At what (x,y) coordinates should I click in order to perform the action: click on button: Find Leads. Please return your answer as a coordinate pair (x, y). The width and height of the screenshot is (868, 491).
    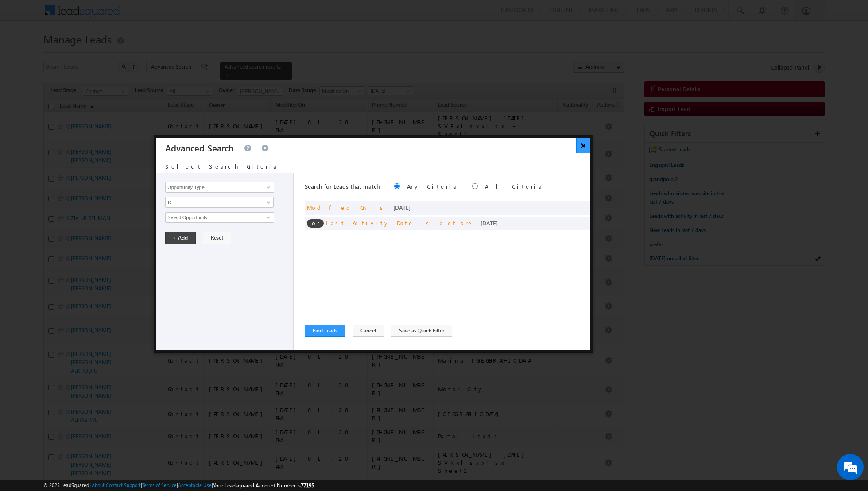
    Looking at the image, I should click on (325, 331).